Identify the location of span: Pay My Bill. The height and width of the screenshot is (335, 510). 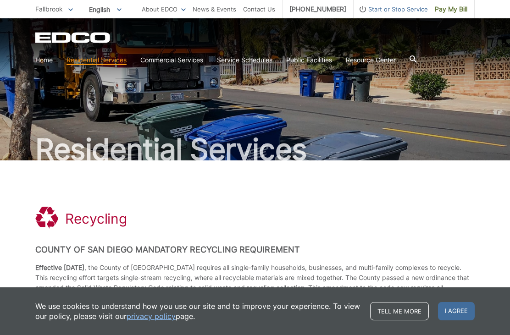
(451, 9).